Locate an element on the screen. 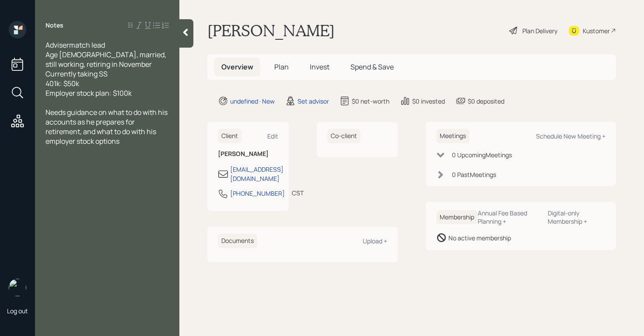 This screenshot has width=644, height=336. h6: Membership is located at coordinates (457, 217).